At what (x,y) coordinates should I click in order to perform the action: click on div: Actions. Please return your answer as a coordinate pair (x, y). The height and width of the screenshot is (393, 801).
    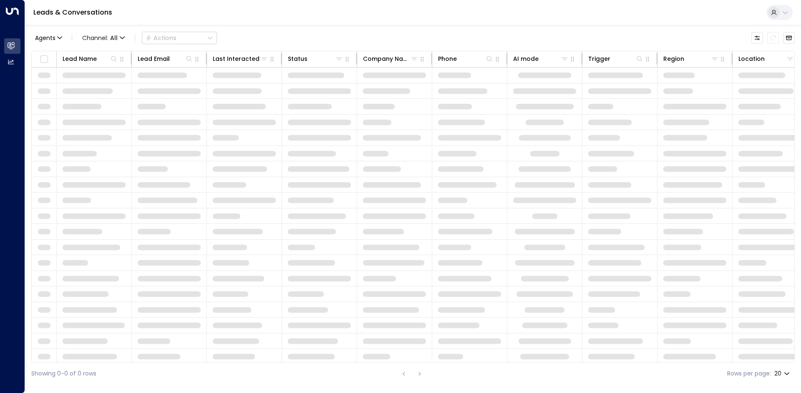
    Looking at the image, I should click on (161, 38).